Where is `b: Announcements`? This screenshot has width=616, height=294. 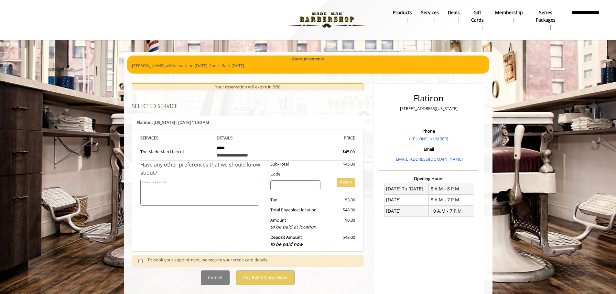 b: Announcements is located at coordinates (308, 59).